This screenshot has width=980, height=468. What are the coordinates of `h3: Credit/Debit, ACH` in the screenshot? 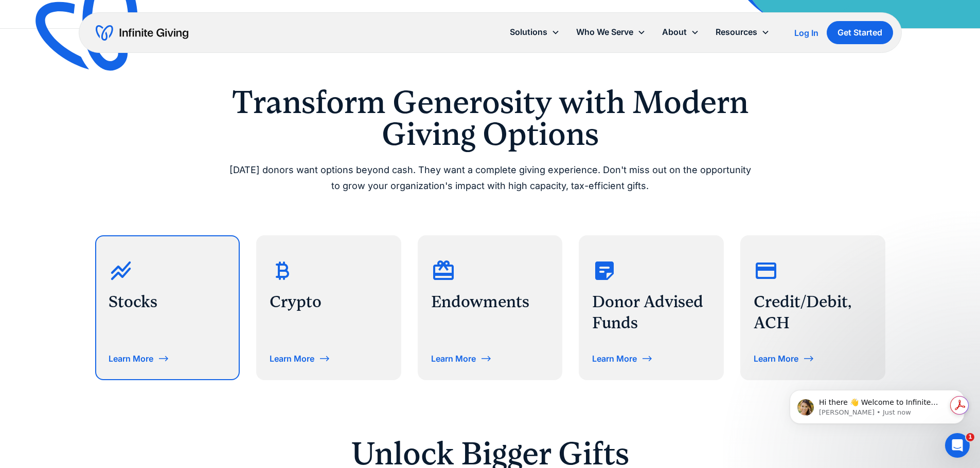 It's located at (813, 312).